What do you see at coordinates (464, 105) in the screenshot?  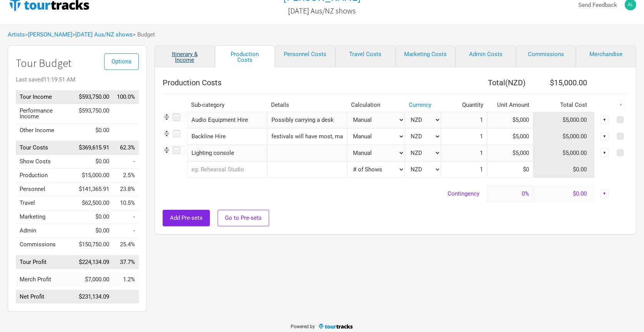 I see `th: Quantity` at bounding box center [464, 105].